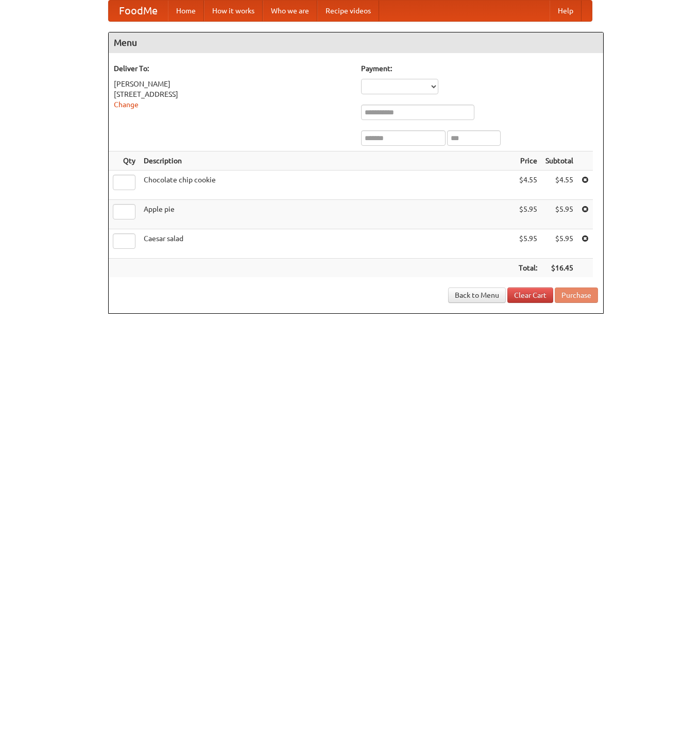 This screenshot has width=700, height=729. Describe the element at coordinates (138, 10) in the screenshot. I see `a: FoodMe` at that location.